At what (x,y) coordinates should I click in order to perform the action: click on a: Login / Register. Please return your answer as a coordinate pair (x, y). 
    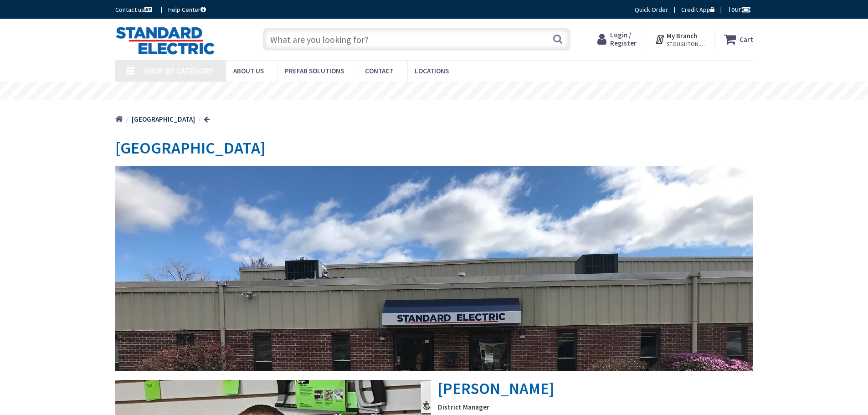
    Looking at the image, I should click on (616, 39).